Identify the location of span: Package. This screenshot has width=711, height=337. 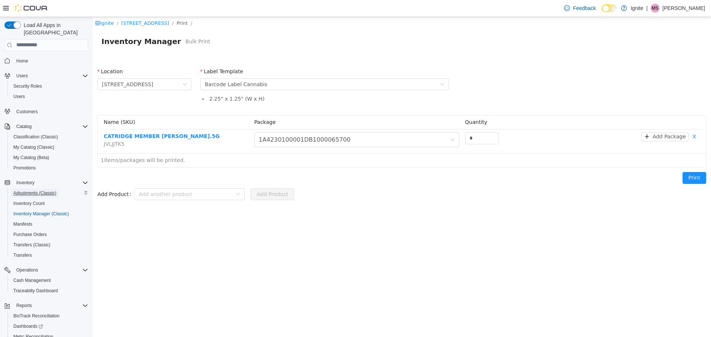
(173, 105).